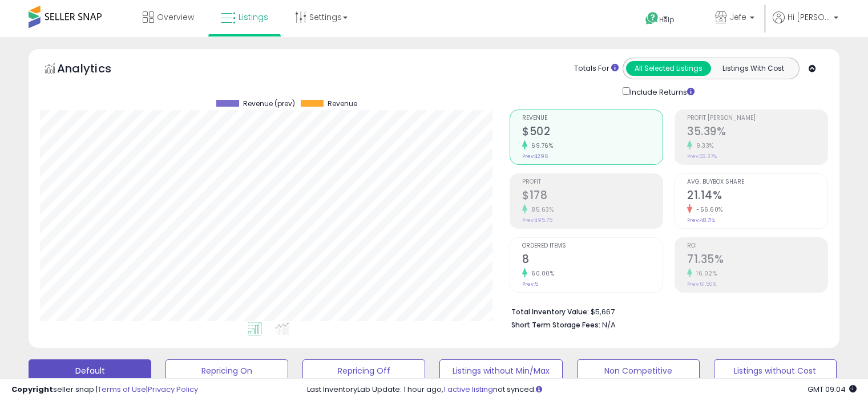 Image resolution: width=868 pixels, height=401 pixels. What do you see at coordinates (661, 91) in the screenshot?
I see `div: Include Returns` at bounding box center [661, 91].